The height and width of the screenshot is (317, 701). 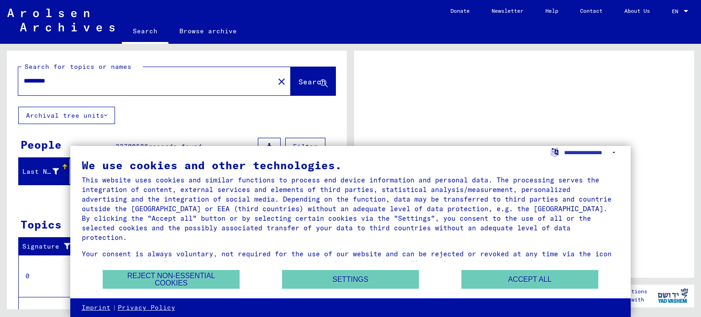 I want to click on button: Archival tree units, so click(x=67, y=115).